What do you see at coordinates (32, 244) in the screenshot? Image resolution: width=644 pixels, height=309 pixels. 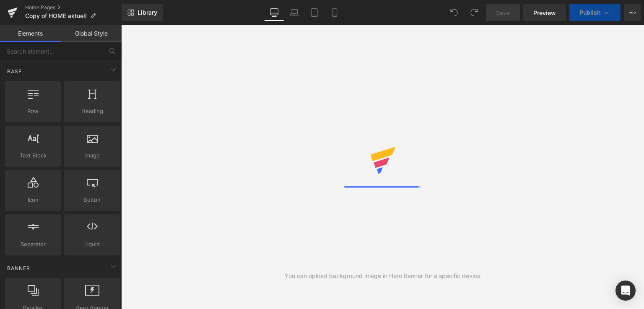 I see `span: Separator` at bounding box center [32, 244].